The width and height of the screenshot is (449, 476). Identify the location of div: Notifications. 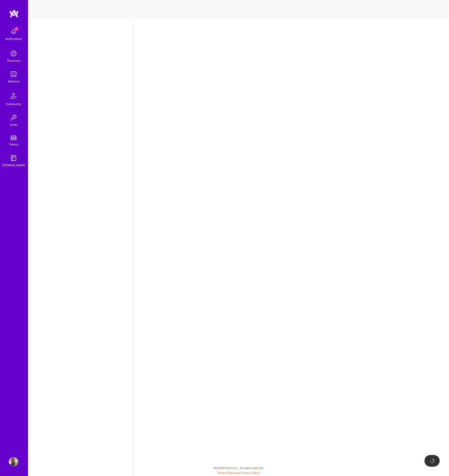
(14, 39).